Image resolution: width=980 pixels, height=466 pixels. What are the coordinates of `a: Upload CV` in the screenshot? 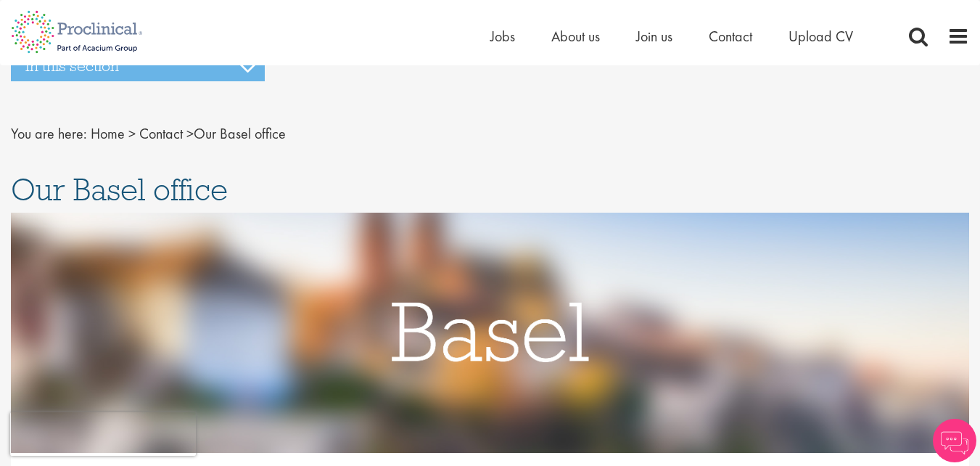 It's located at (820, 36).